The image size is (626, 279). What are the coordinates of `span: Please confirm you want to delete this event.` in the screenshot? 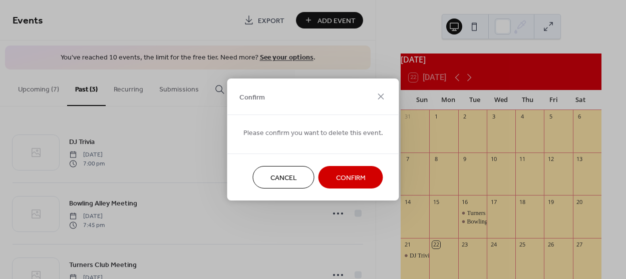 It's located at (313, 133).